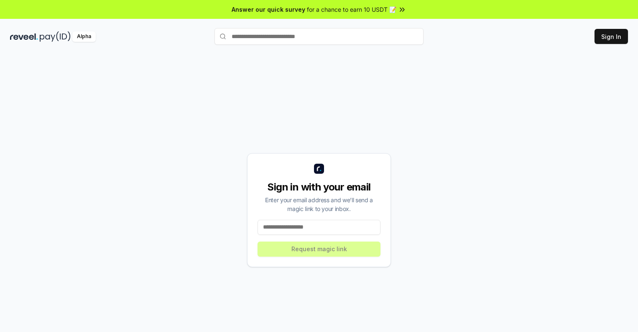 This screenshot has height=332, width=638. I want to click on img: reveel_dark, so click(24, 36).